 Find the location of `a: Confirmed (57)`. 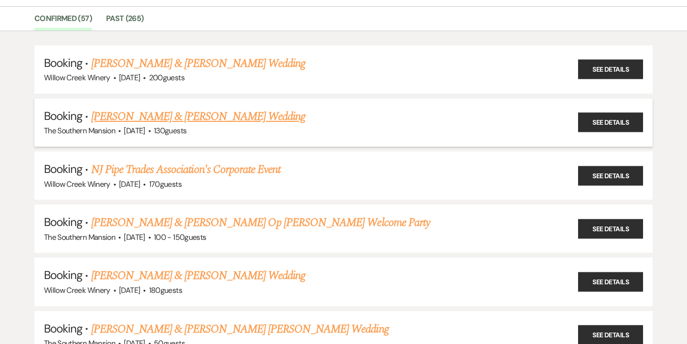

a: Confirmed (57) is located at coordinates (63, 22).